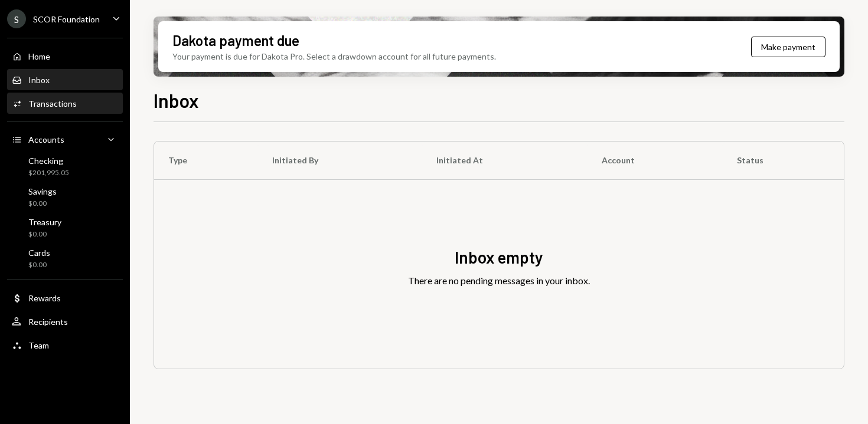  Describe the element at coordinates (16, 19) in the screenshot. I see `div: S` at that location.